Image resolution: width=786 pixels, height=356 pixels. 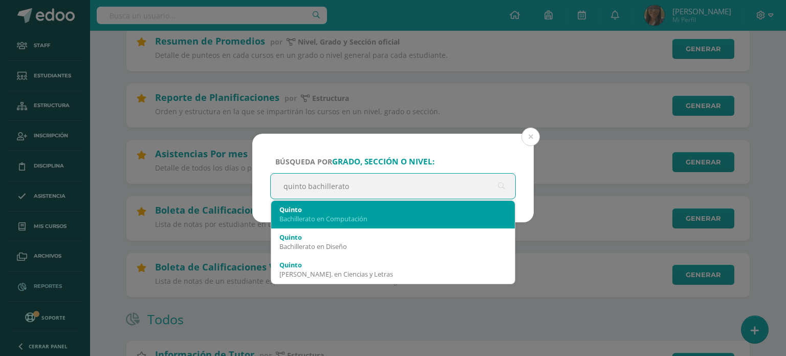 I want to click on span: Búsqueda por, so click(x=355, y=161).